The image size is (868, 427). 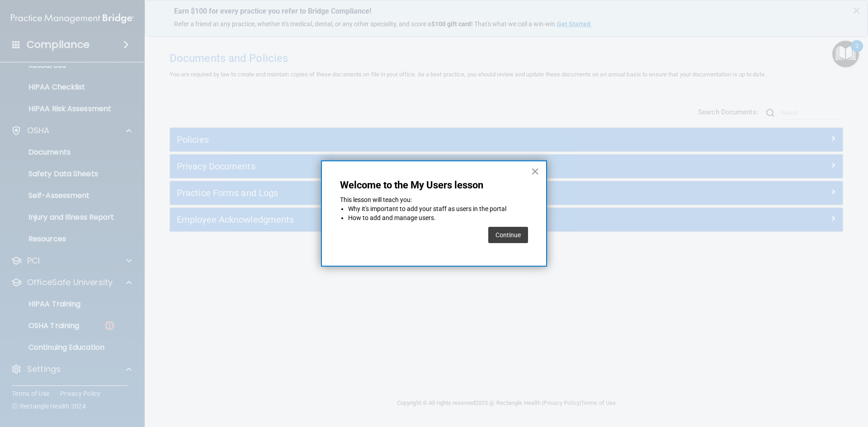 I want to click on p: Welcome to the My Users lesson, so click(x=434, y=185).